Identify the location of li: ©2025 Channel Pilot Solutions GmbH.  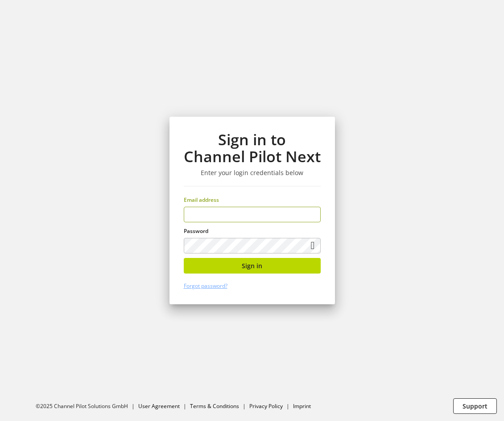
(87, 406).